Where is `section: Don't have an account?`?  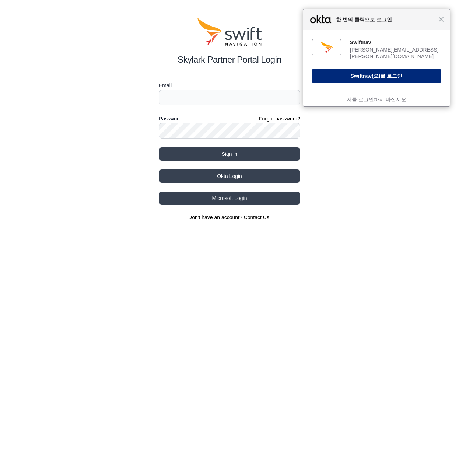 section: Don't have an account? is located at coordinates (229, 217).